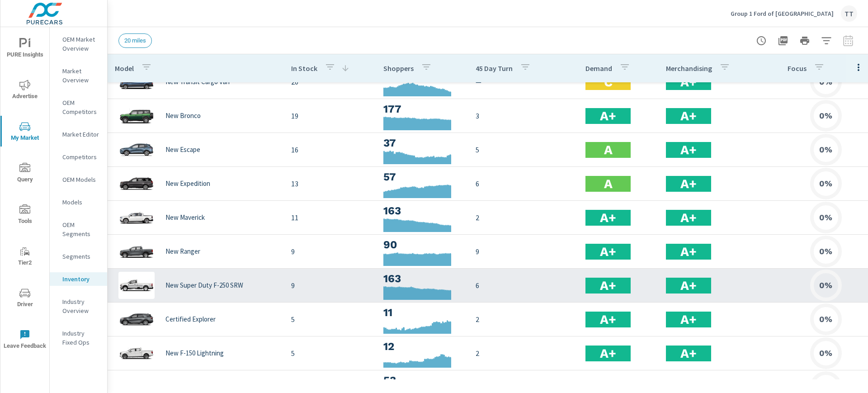 This screenshot has width=868, height=393. What do you see at coordinates (330, 150) in the screenshot?
I see `p: 16` at bounding box center [330, 150].